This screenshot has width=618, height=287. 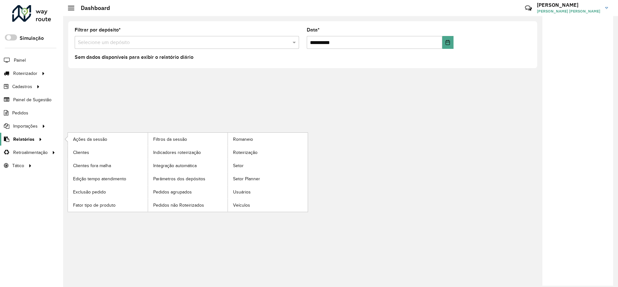 I want to click on span: Fator tipo de produto, so click(x=94, y=205).